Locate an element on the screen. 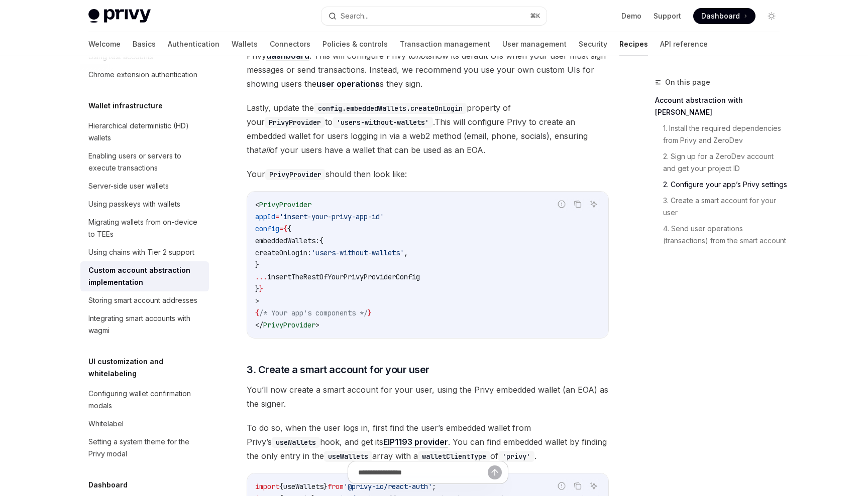  a: Migrating wallets from on-device to TEEs is located at coordinates (145, 228).